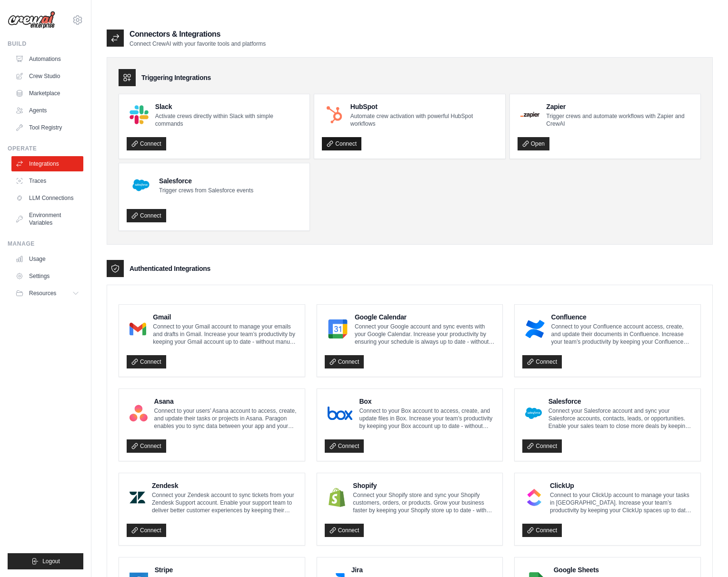 The image size is (728, 577). I want to click on a: Environment Variables, so click(47, 219).